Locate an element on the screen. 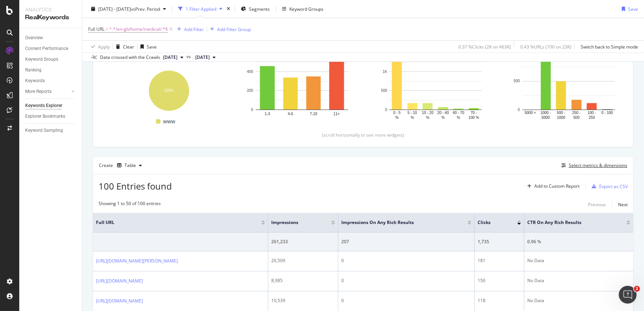 This screenshot has height=311, width=644. text: 40 - 70 is located at coordinates (459, 113).